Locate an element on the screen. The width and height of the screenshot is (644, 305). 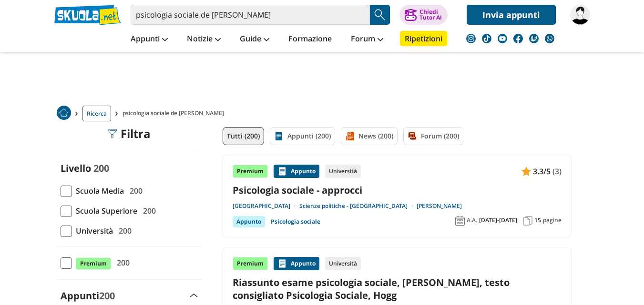
a: Psicologia sociale - approcci is located at coordinates (397, 190).